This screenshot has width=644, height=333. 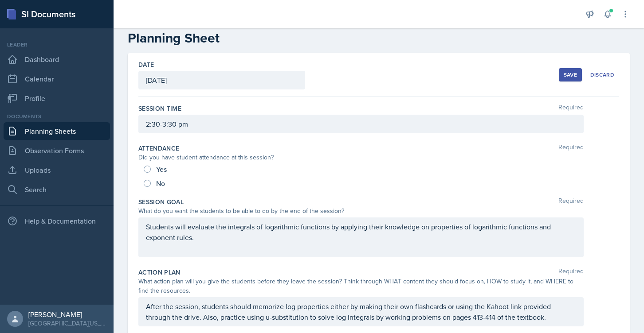 What do you see at coordinates (159, 148) in the screenshot?
I see `label: Attendance` at bounding box center [159, 148].